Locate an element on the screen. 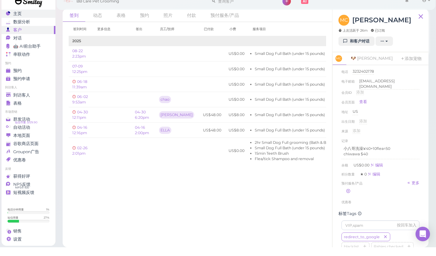  a: 04-16 2:00pm is located at coordinates (142, 139).